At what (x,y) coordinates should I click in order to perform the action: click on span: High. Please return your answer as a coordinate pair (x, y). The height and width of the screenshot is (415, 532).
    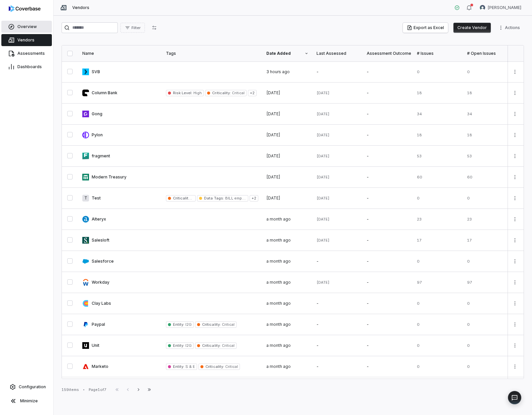
    Looking at the image, I should click on (197, 93).